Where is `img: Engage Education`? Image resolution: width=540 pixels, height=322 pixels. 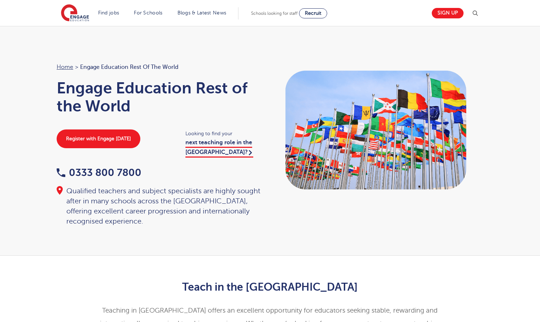 img: Engage Education is located at coordinates (75, 13).